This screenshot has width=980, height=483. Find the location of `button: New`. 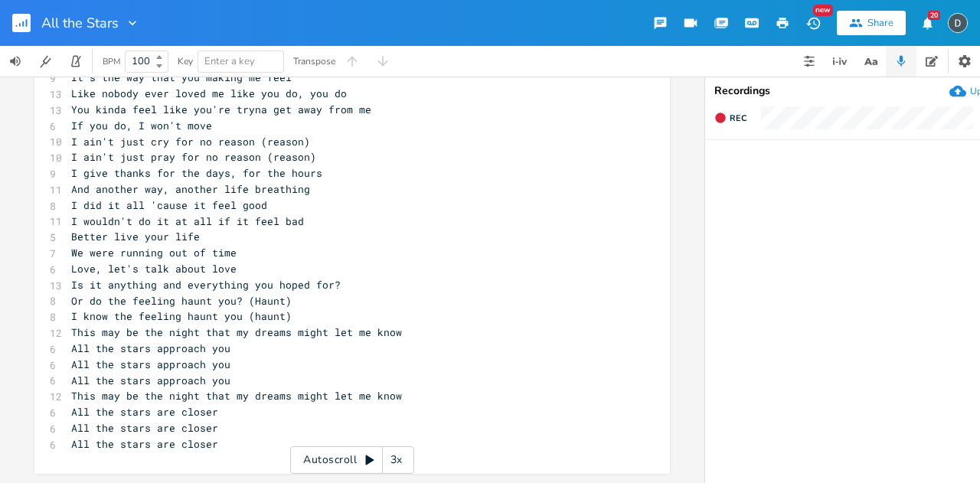

button: New is located at coordinates (813, 23).